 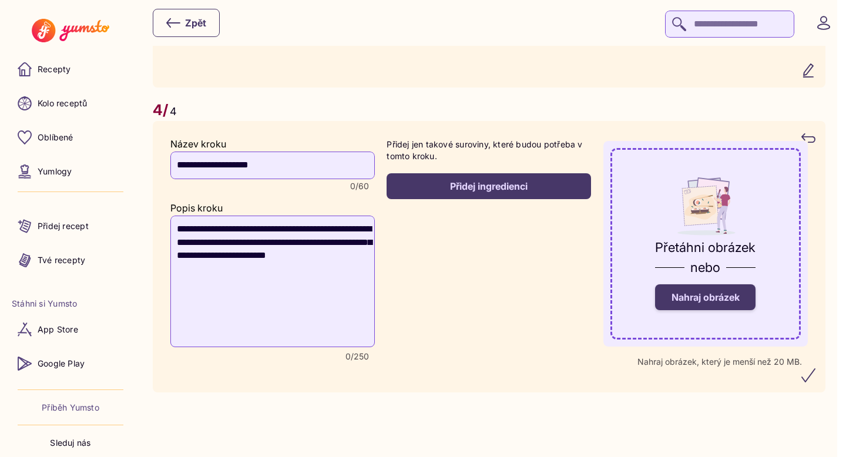 I want to click on a: Yumlogy, so click(x=71, y=172).